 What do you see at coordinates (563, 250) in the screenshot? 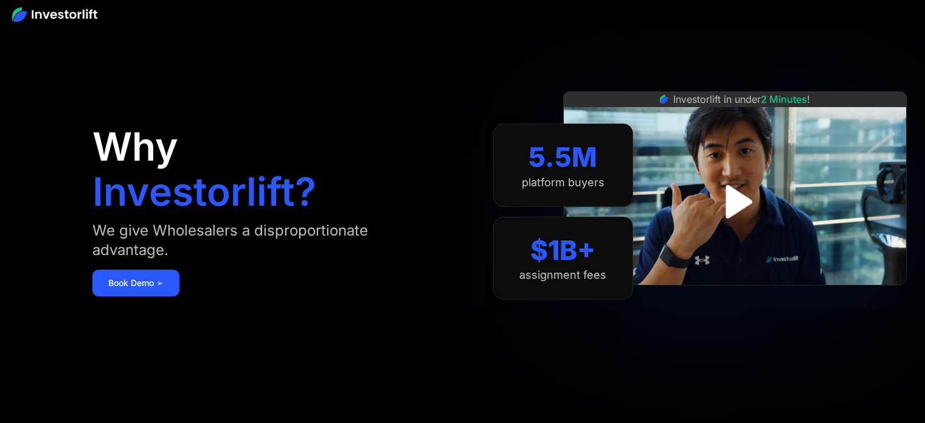
I see `div: $1B+` at bounding box center [563, 250].